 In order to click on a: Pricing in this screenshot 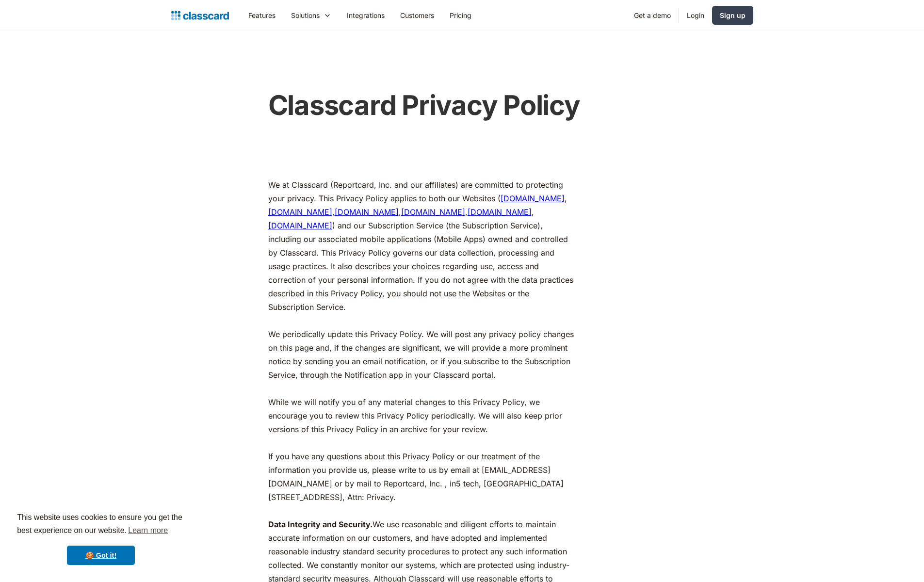, I will do `click(461, 15)`.